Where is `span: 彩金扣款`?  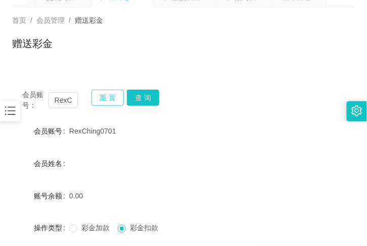 span: 彩金扣款 is located at coordinates (144, 228).